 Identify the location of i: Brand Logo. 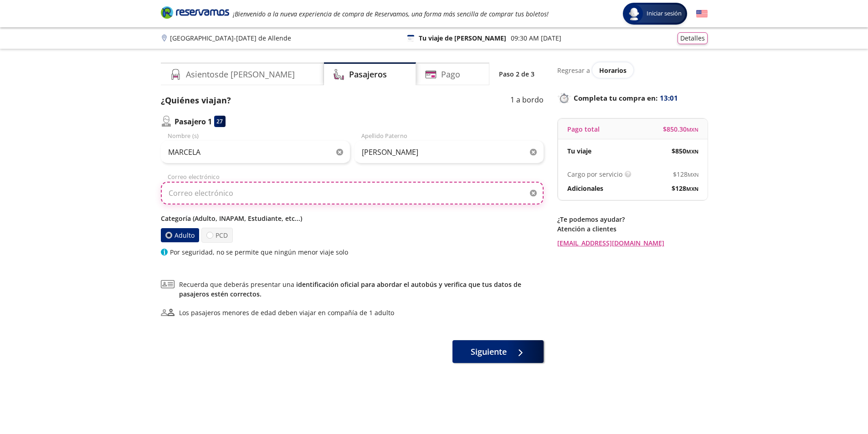
(195, 13).